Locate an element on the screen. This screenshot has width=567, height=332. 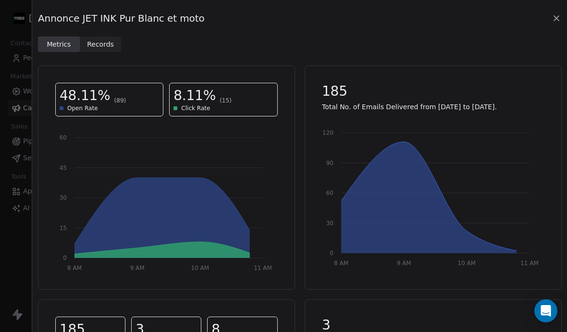
tspan: 120 is located at coordinates (328, 133).